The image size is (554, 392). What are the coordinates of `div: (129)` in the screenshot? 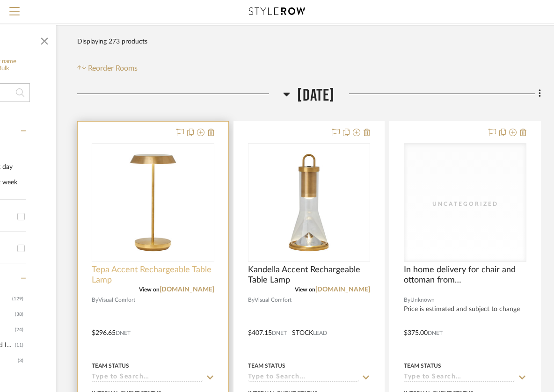 It's located at (18, 299).